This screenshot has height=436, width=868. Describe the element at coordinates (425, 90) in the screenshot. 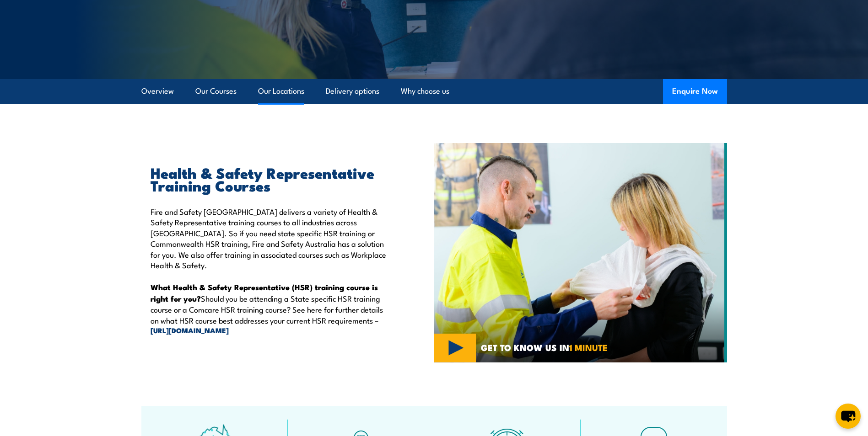

I see `a: Why choose us` at that location.